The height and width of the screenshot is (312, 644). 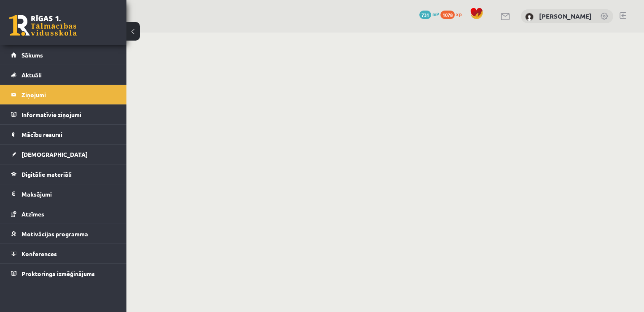 What do you see at coordinates (43, 26) in the screenshot?
I see `a: Rīgas 1. Tālmācības vidusskola` at bounding box center [43, 26].